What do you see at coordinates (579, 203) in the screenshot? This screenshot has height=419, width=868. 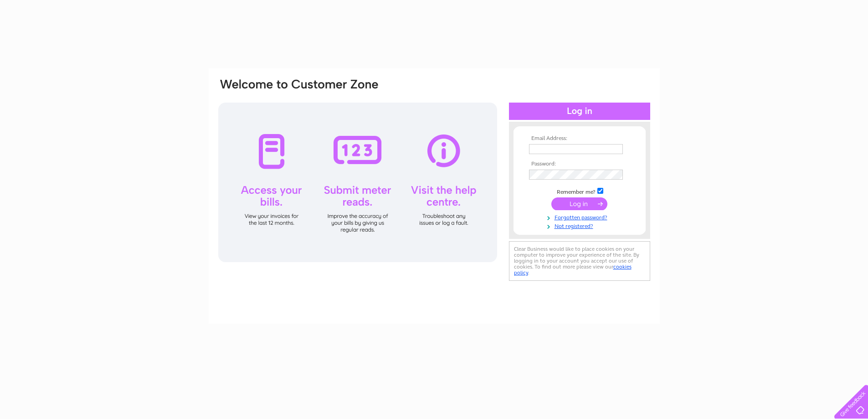 I see `input: Submit` at bounding box center [579, 203].